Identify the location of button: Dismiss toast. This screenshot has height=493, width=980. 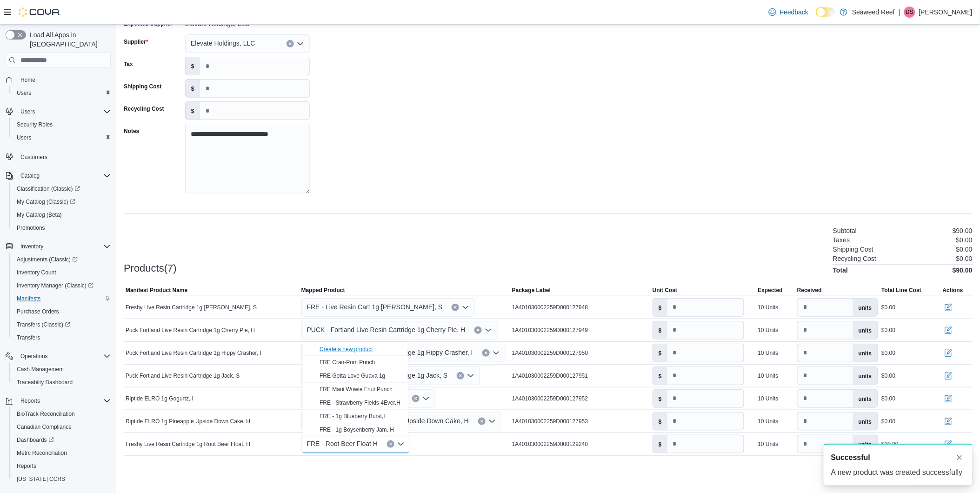
(960, 457).